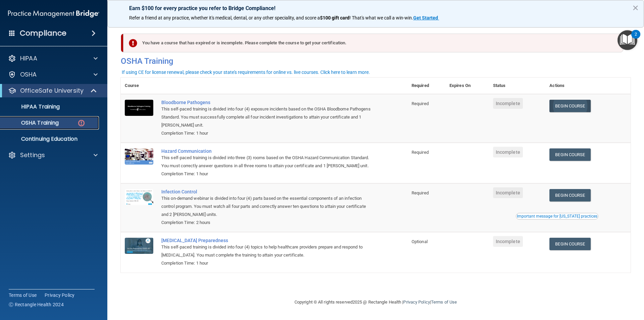 This screenshot has width=644, height=320. What do you see at coordinates (268, 151) in the screenshot?
I see `div: Hazard Communication` at bounding box center [268, 151].